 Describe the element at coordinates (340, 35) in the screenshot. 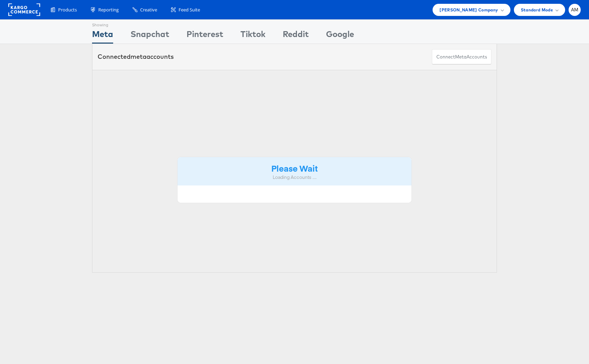

I see `div: Google` at that location.